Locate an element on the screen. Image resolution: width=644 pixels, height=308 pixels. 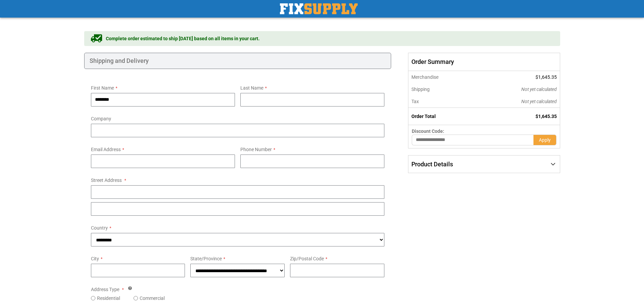
span: Address Type is located at coordinates (105, 290).